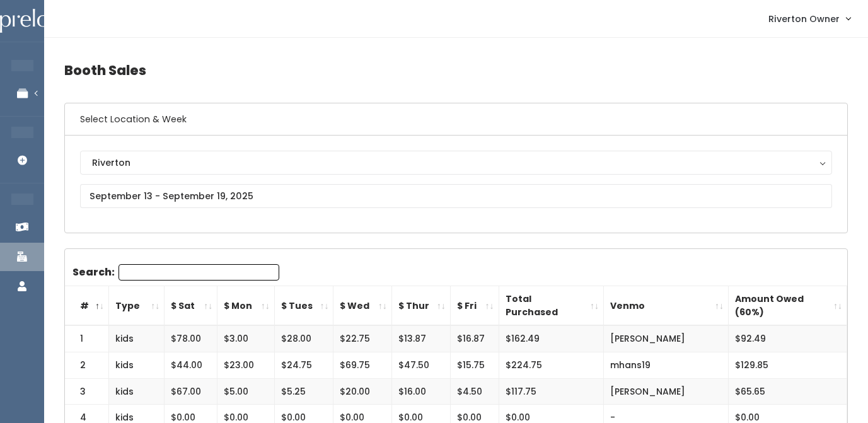 The image size is (868, 423). I want to click on td: $28.00, so click(304, 339).